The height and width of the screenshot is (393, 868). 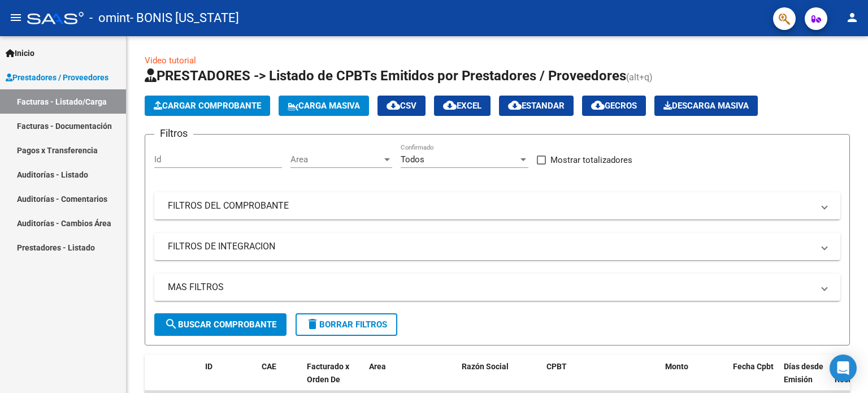 What do you see at coordinates (536, 106) in the screenshot?
I see `span: Estandar` at bounding box center [536, 106].